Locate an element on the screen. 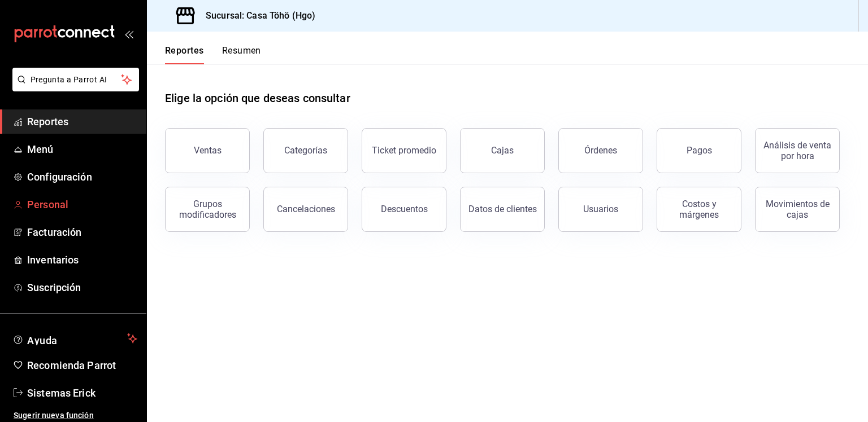 This screenshot has width=868, height=422. div: Datos de clientes is located at coordinates (502, 209).